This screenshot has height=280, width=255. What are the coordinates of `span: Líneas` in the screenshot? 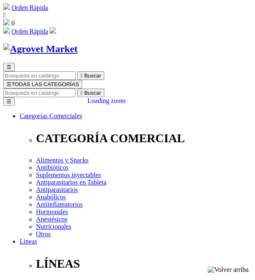 It's located at (28, 241).